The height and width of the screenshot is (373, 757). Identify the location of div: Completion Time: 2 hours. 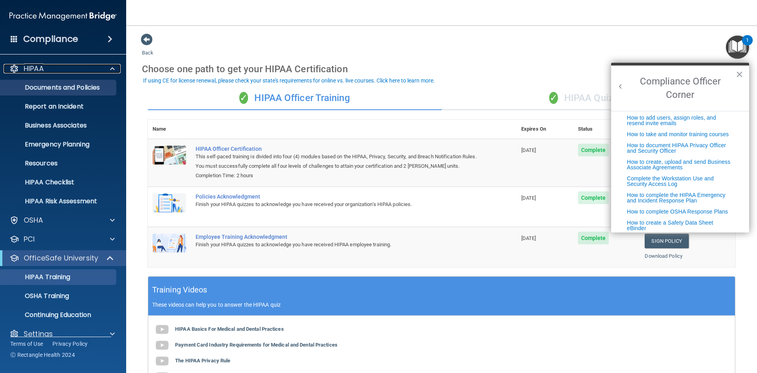
(336, 176).